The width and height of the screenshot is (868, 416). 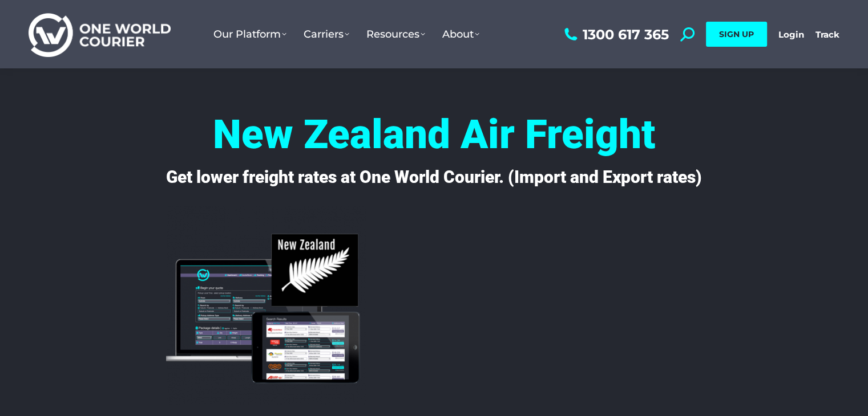 What do you see at coordinates (327, 34) in the screenshot?
I see `a: Carriers` at bounding box center [327, 34].